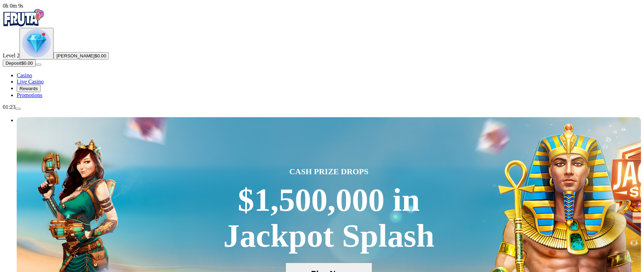 Image resolution: width=644 pixels, height=272 pixels. I want to click on img: Fruta, so click(24, 18).